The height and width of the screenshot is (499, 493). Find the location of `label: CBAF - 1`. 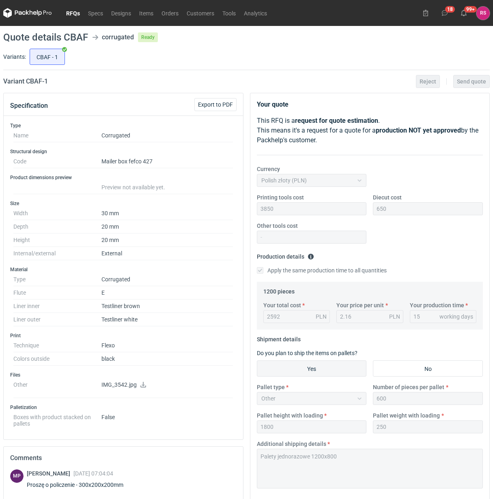

label: CBAF - 1 is located at coordinates (47, 57).